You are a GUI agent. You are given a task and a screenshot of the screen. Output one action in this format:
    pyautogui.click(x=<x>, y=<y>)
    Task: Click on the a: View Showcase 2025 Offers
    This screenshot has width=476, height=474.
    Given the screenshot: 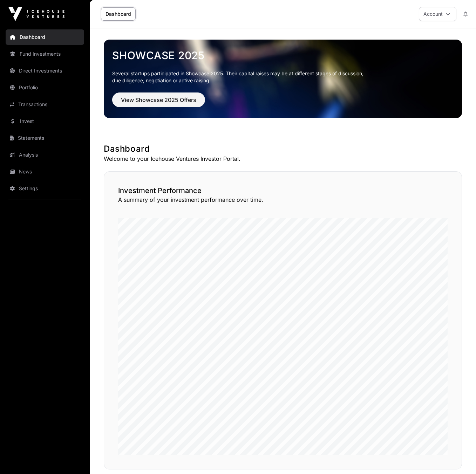 What is the action you would take?
    pyautogui.click(x=158, y=103)
    